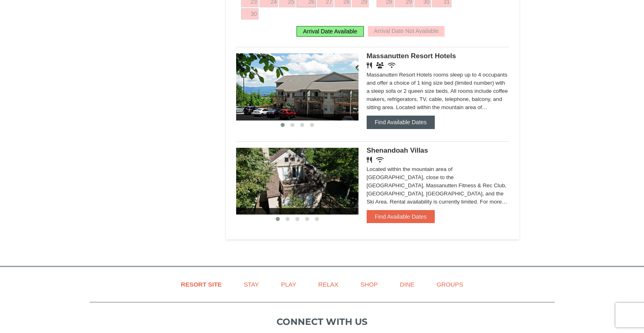 The image size is (644, 333). What do you see at coordinates (438, 91) in the screenshot?
I see `div: Massanutten Resort Hotels rooms sleep up to 4 occupants and offer a choice of 1 king size bed (li...` at bounding box center [438, 91].